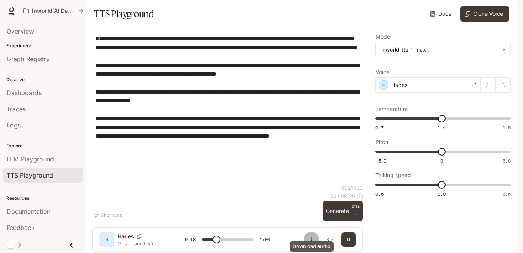  I want to click on a: Docs, so click(441, 14).